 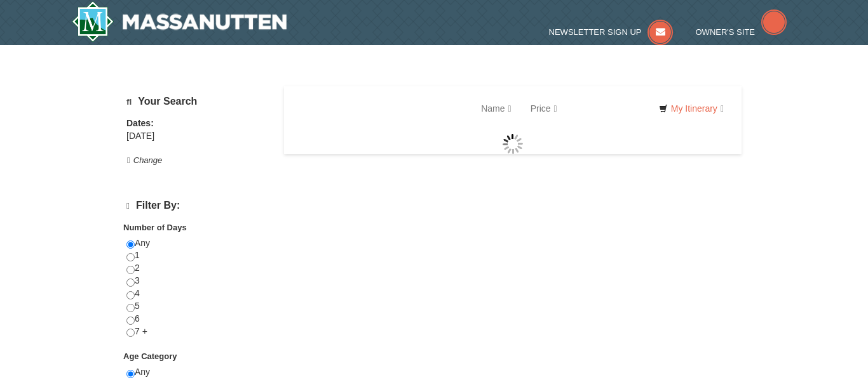 What do you see at coordinates (741, 32) in the screenshot?
I see `a: Owner's Site` at bounding box center [741, 32].